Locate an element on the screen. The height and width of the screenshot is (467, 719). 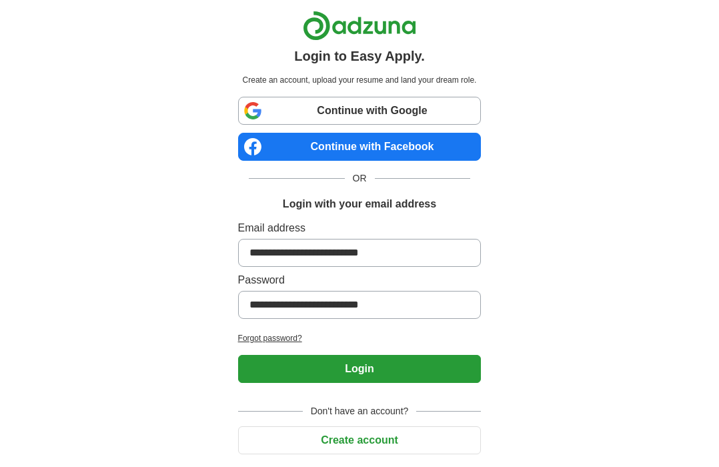
label: Email address is located at coordinates (360, 228).